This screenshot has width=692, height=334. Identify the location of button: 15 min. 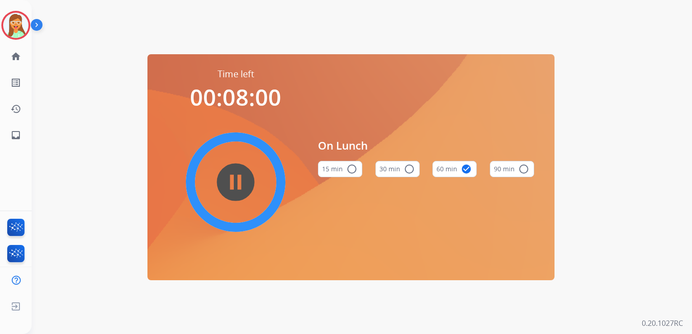
(340, 169).